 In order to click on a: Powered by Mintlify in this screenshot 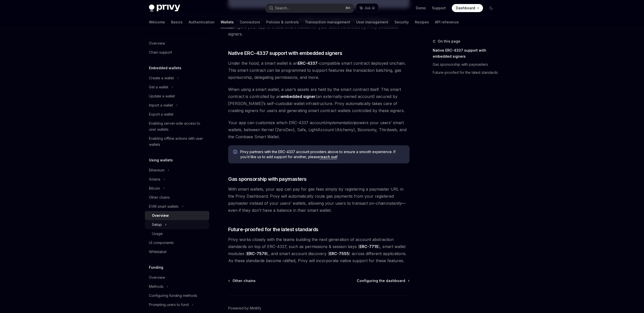, I will do `click(245, 308)`.